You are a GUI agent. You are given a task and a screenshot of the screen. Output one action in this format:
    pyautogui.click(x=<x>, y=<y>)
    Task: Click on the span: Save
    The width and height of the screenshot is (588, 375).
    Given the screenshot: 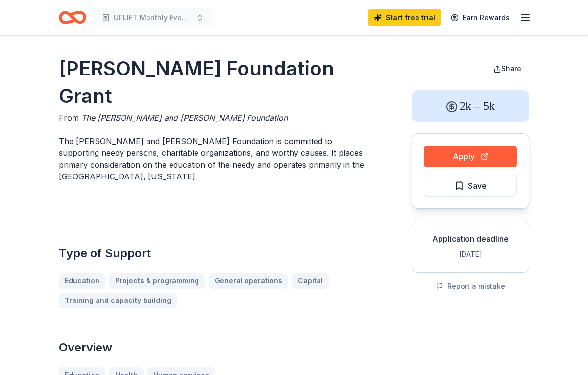 What is the action you would take?
    pyautogui.click(x=477, y=186)
    